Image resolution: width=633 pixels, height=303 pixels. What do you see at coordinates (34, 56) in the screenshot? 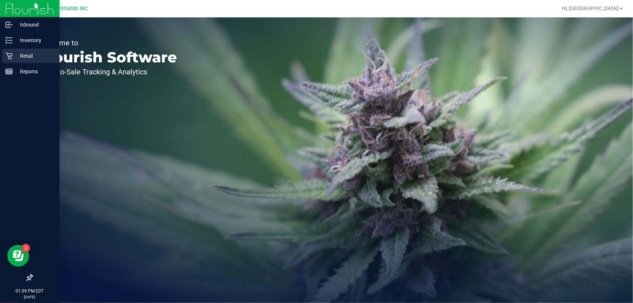
I see `p: Retail` at bounding box center [34, 56].